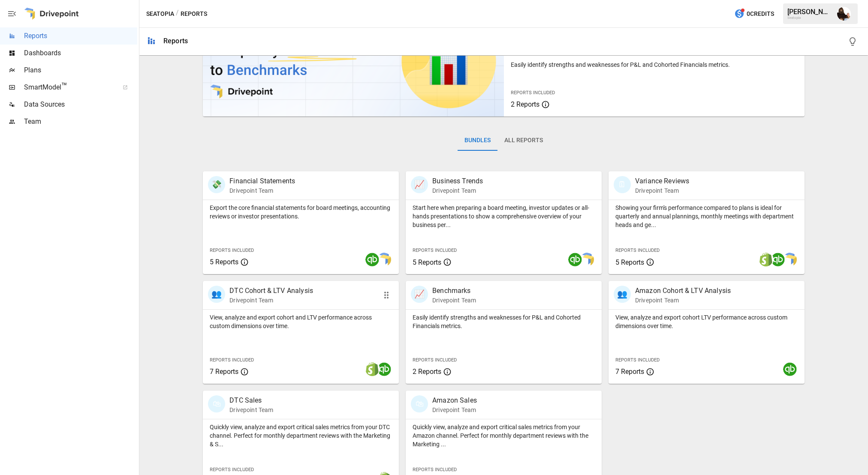  I want to click on span: Team, so click(81, 122).